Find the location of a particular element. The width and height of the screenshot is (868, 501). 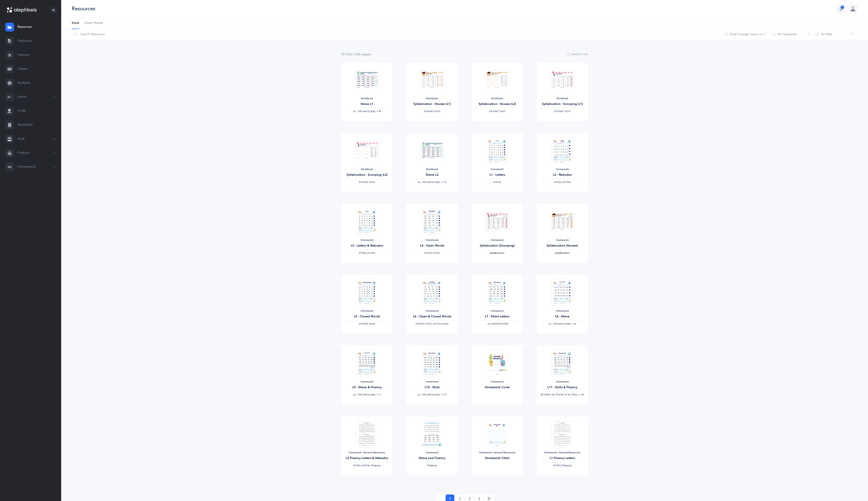

div: ‪, + 17‬ is located at coordinates (432, 395).